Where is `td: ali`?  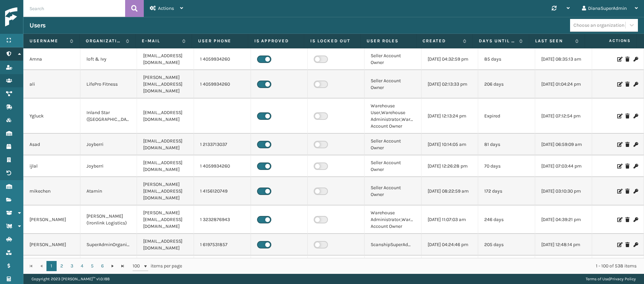
td: ali is located at coordinates (52, 85).